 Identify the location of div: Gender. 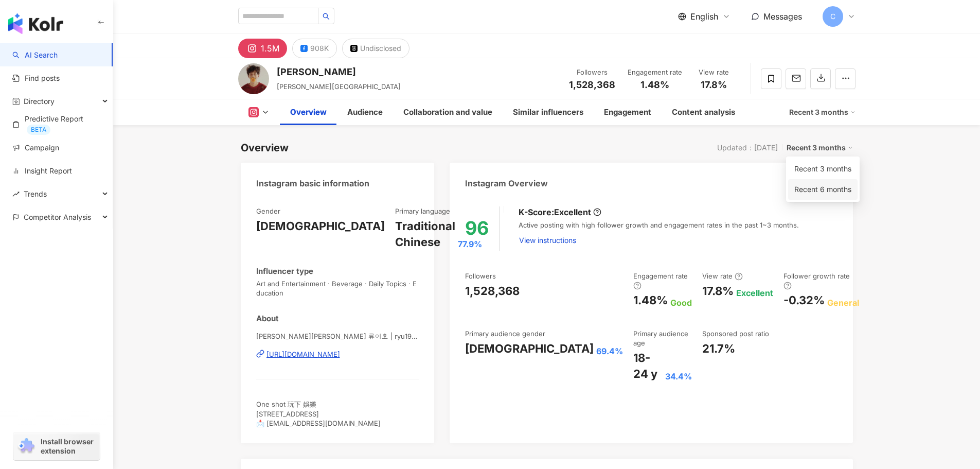
(268, 211).